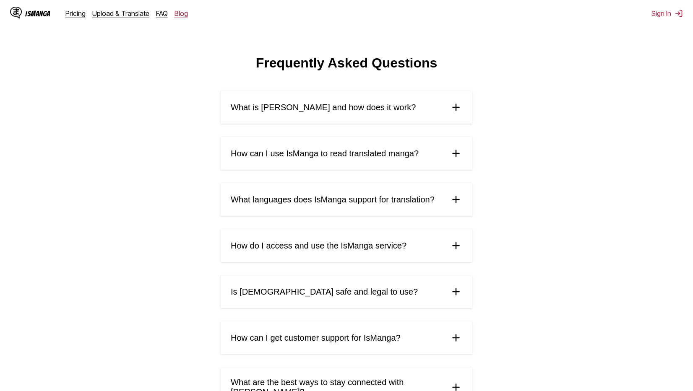 Image resolution: width=693 pixels, height=391 pixels. I want to click on span: How can I get customer support for IsManga?, so click(315, 338).